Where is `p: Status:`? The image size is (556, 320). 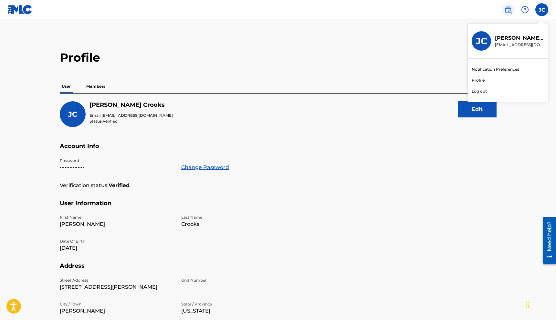 p: Status: is located at coordinates (131, 121).